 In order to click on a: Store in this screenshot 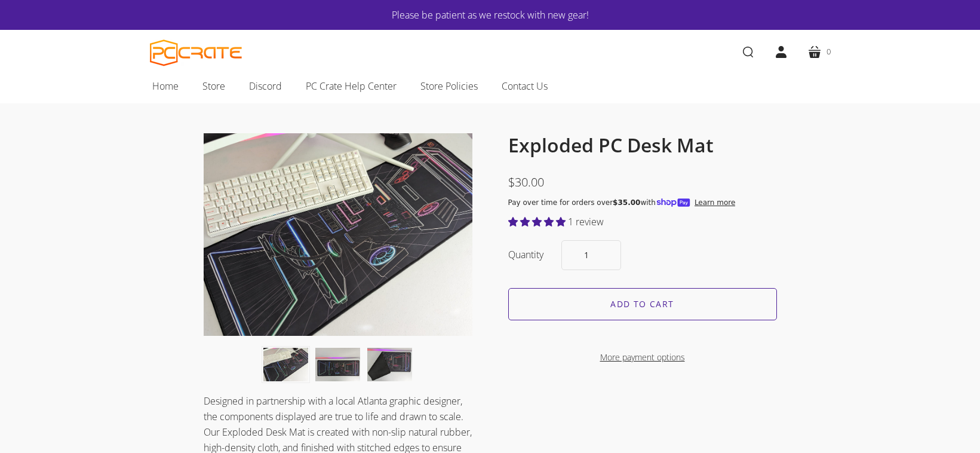, I will do `click(214, 86)`.